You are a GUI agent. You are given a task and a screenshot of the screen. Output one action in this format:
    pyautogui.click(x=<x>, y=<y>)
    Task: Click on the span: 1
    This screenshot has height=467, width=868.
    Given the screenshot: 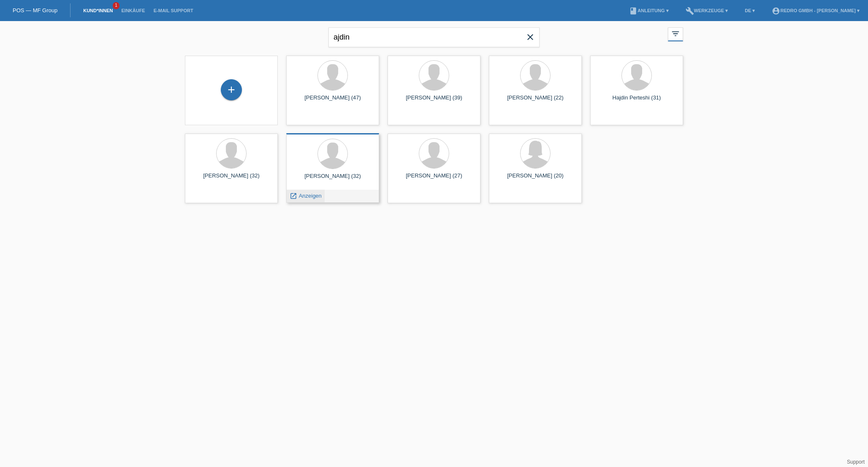 What is the action you would take?
    pyautogui.click(x=116, y=6)
    